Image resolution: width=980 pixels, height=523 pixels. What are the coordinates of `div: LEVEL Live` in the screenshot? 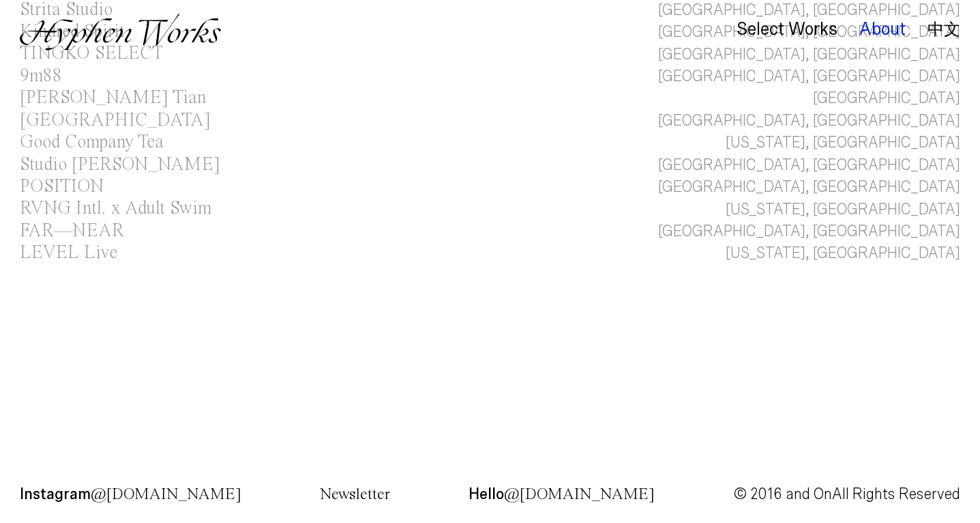 It's located at (68, 253).